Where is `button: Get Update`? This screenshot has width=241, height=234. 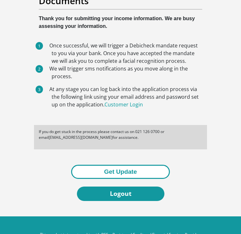
button: Get Update is located at coordinates (120, 172).